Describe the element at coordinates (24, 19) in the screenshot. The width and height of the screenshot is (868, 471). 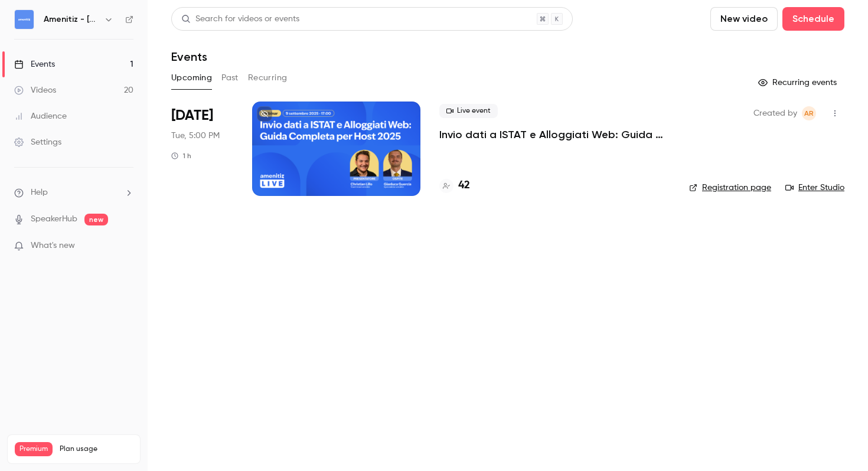
I see `img: Amenitiz - Italia 🇮🇹` at that location.